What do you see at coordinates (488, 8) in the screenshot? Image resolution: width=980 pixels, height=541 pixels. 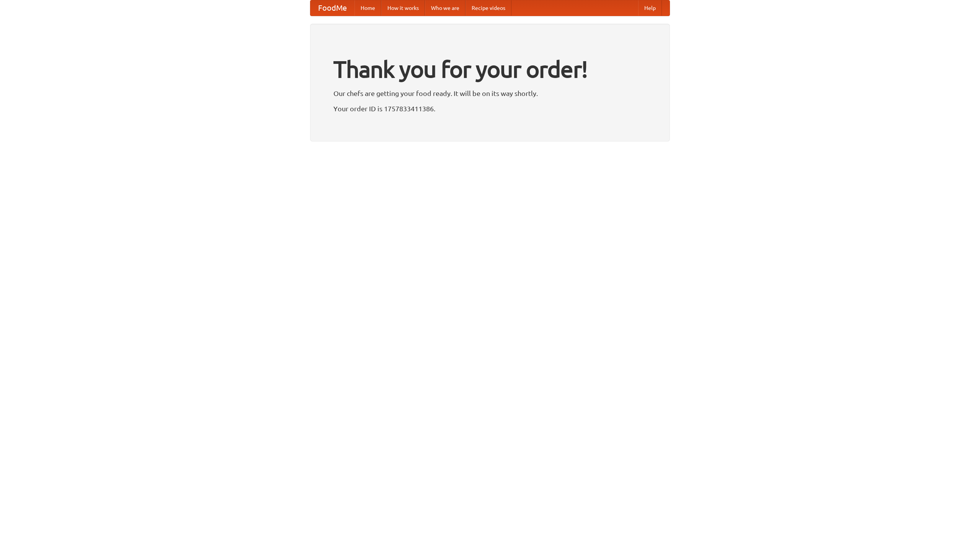 I see `a: Recipe videos` at bounding box center [488, 8].